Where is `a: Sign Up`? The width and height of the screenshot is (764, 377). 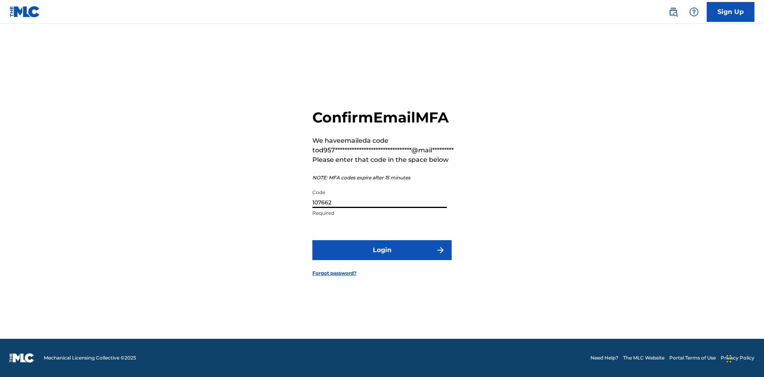
a: Sign Up is located at coordinates (730, 12).